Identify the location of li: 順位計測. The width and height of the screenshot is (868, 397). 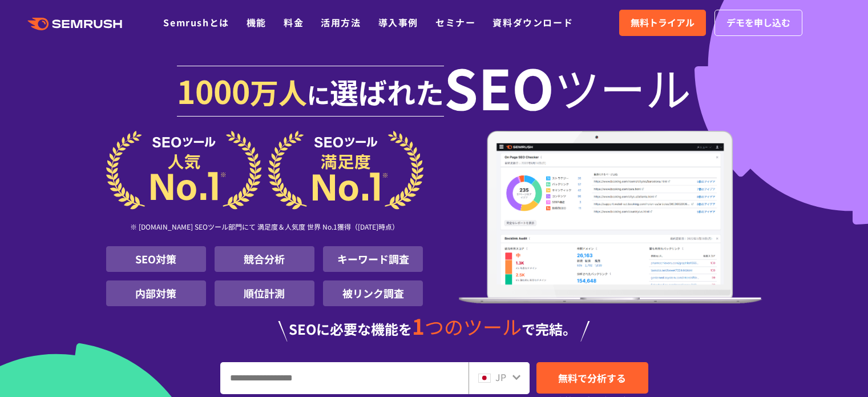
(264, 293).